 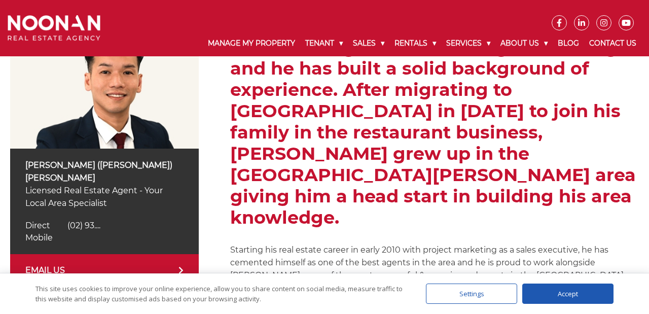 I want to click on a: Services, so click(x=468, y=43).